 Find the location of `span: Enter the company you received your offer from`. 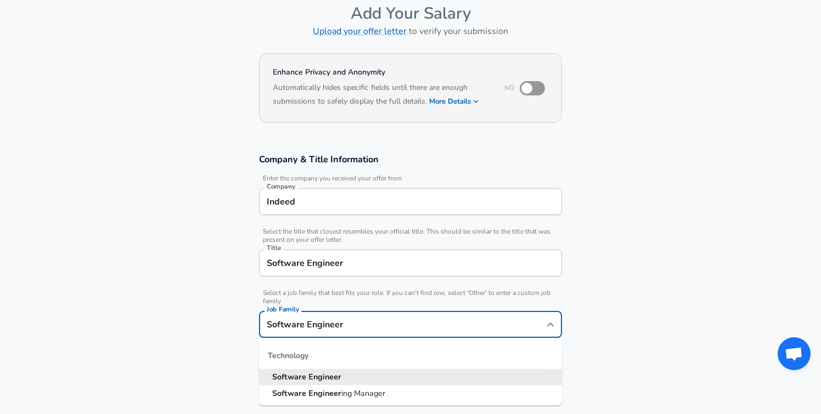

span: Enter the company you received your offer from is located at coordinates (410, 178).